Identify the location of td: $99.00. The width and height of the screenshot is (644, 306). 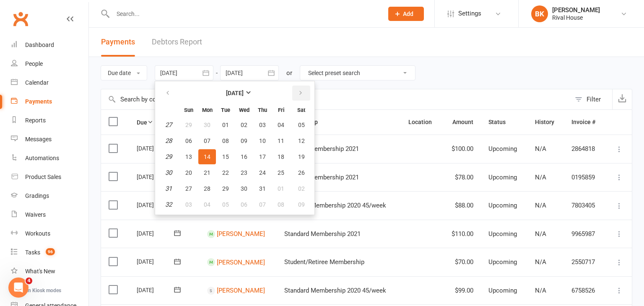
(461, 291).